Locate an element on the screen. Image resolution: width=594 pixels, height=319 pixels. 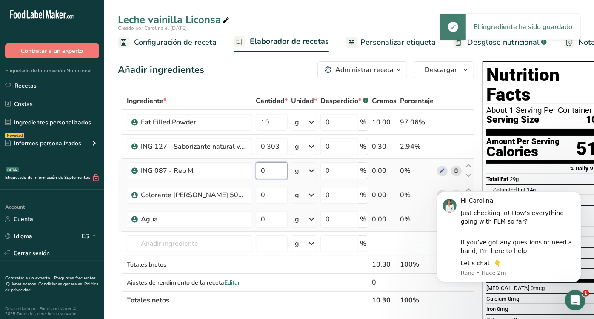
div: Desarrollado por FoodLabelMaker © 2025 Todos los derechos reservados is located at coordinates (52, 311).